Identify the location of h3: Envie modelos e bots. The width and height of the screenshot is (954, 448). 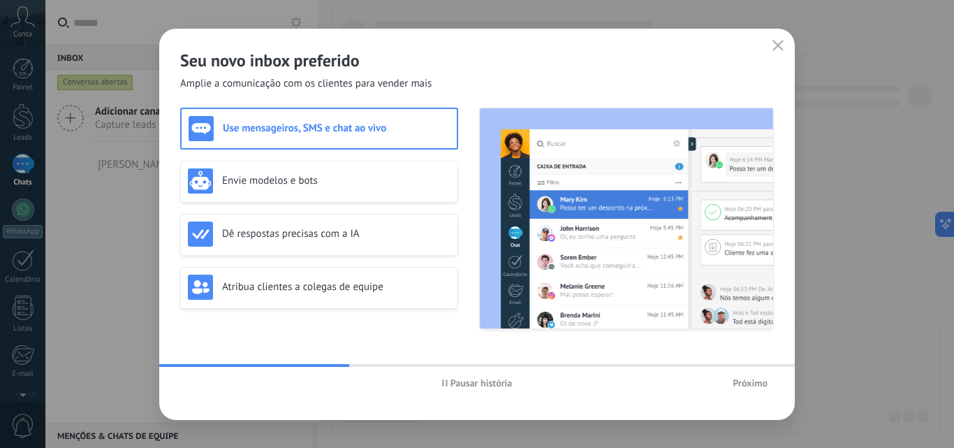
(336, 180).